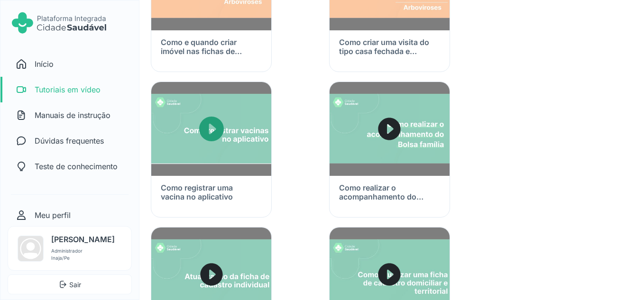  I want to click on a: Dúvidas frequentes, so click(70, 141).